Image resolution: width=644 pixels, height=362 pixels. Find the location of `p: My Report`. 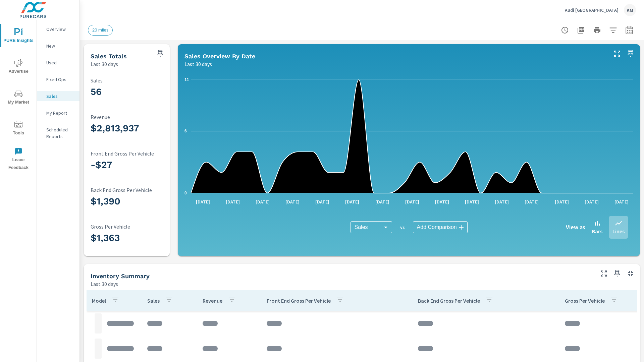

p: My Report is located at coordinates (60, 113).